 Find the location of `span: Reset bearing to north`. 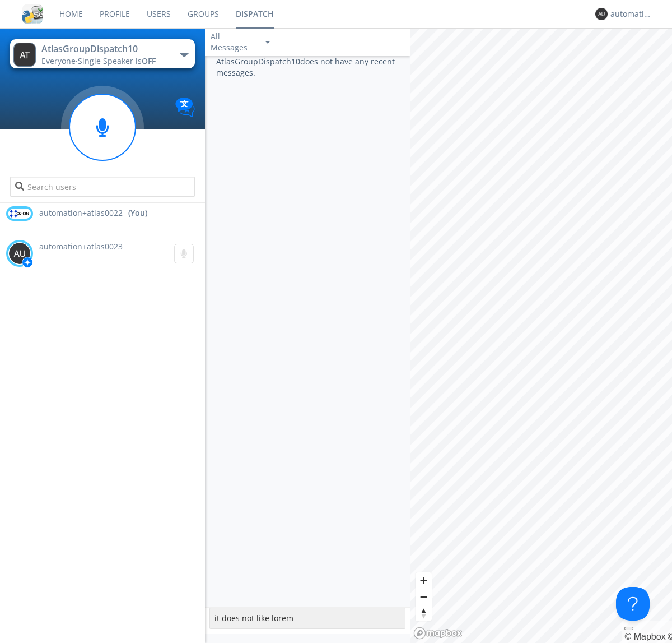

span: Reset bearing to north is located at coordinates (424, 613).